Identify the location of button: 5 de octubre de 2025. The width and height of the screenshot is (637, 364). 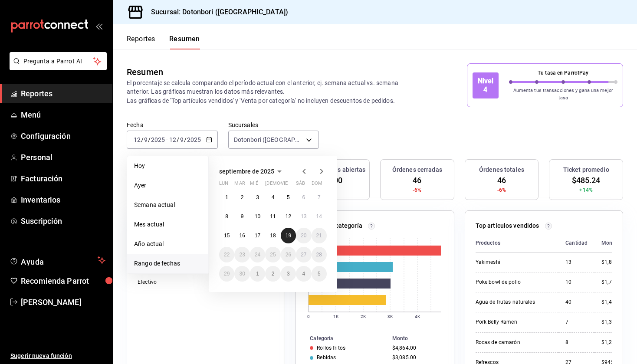
(319, 274).